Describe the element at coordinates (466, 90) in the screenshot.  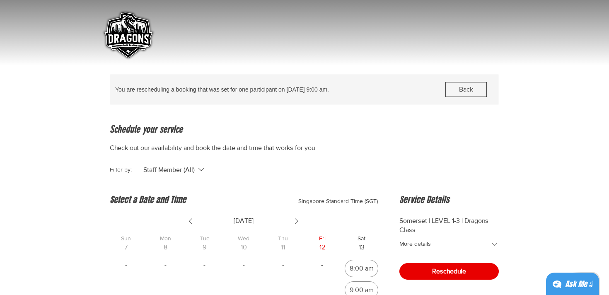
I see `span: Back` at that location.